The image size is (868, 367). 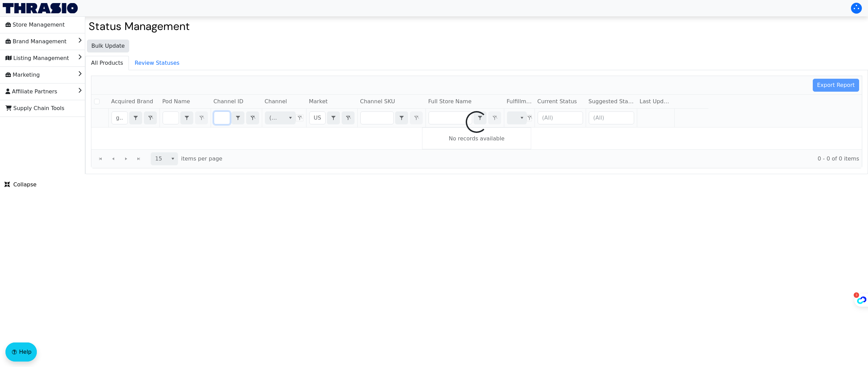 I want to click on span: All Products, so click(x=107, y=63).